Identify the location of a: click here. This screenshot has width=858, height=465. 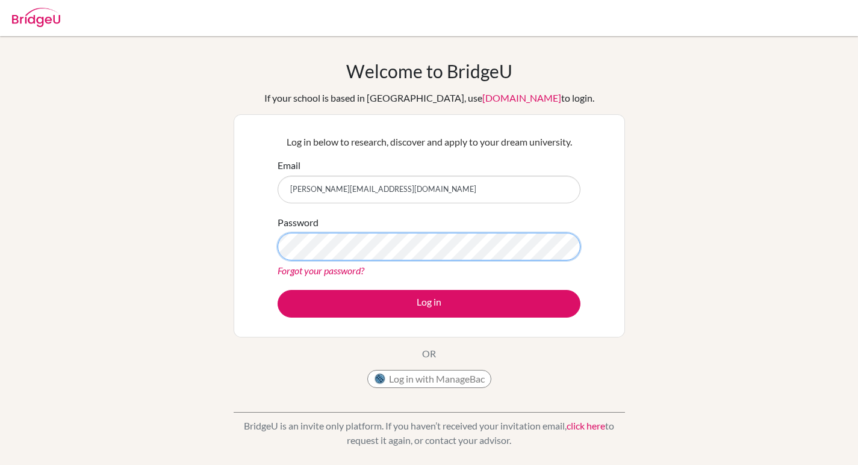
(586, 426).